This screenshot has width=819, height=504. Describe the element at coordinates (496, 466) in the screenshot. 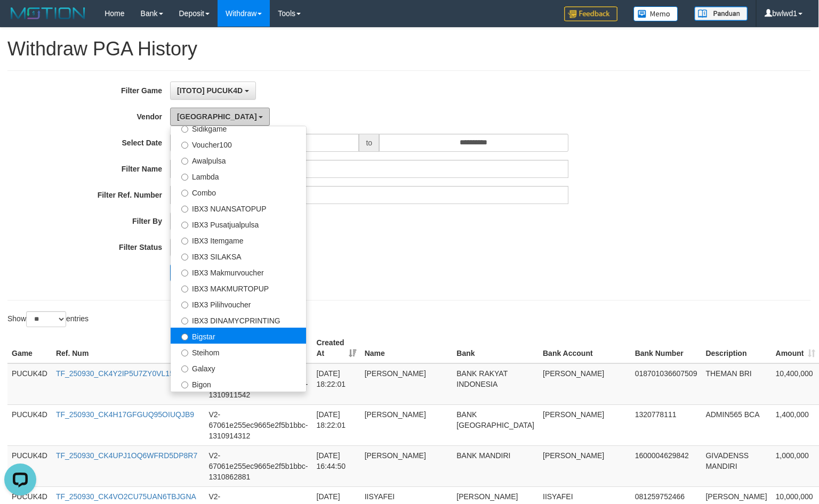

I see `td: BANK MANDIRI` at that location.